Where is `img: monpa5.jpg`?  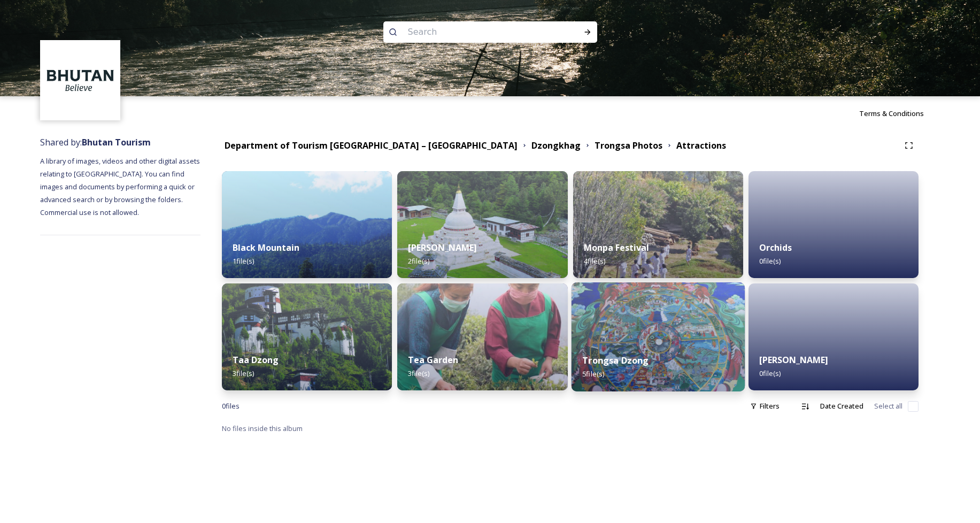
img: monpa5.jpg is located at coordinates (658, 224).